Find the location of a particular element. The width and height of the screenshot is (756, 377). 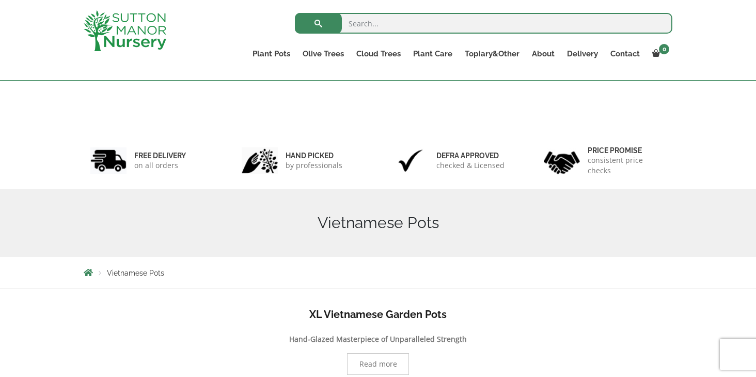

span: 0 is located at coordinates (665, 49).